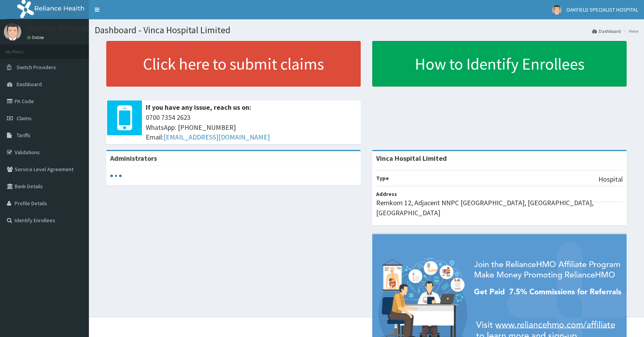 The height and width of the screenshot is (337, 644). I want to click on h1: Dashboard - Vinca Hospital Limited, so click(367, 30).